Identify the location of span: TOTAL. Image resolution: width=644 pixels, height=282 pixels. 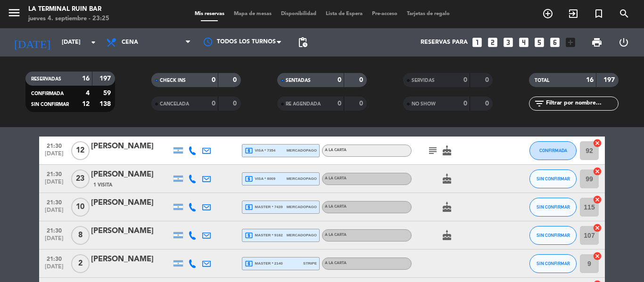
(542, 81).